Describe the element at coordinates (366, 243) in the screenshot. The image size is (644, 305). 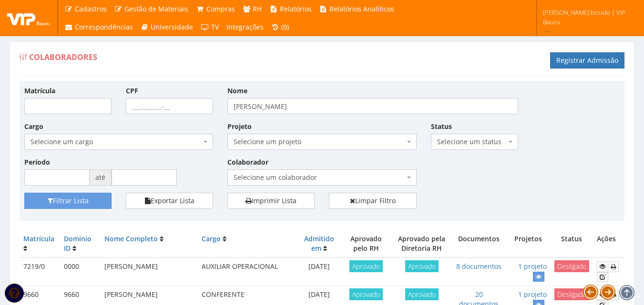
I see `th: Aprovado pelo RH` at that location.